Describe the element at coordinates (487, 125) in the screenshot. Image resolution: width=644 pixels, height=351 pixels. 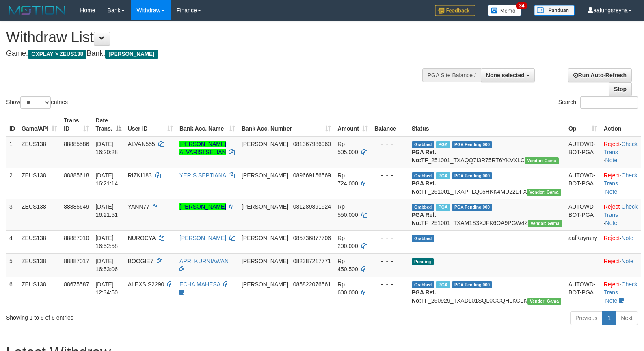
I see `th: Status` at that location.